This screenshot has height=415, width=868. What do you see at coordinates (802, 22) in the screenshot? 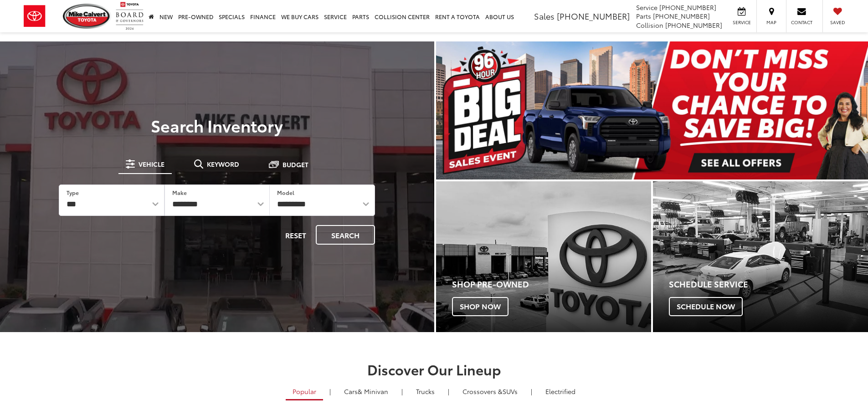
I see `span: Contact` at bounding box center [802, 22].